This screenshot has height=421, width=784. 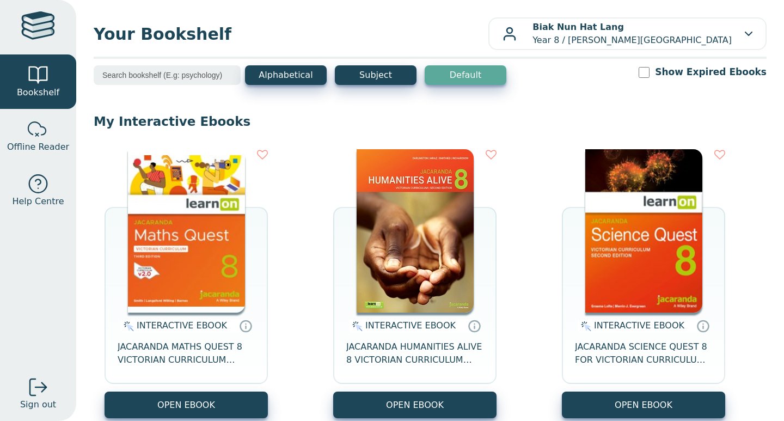 What do you see at coordinates (167, 75) in the screenshot?
I see `input: Search bookshelf (E.g: psychology)` at bounding box center [167, 75].